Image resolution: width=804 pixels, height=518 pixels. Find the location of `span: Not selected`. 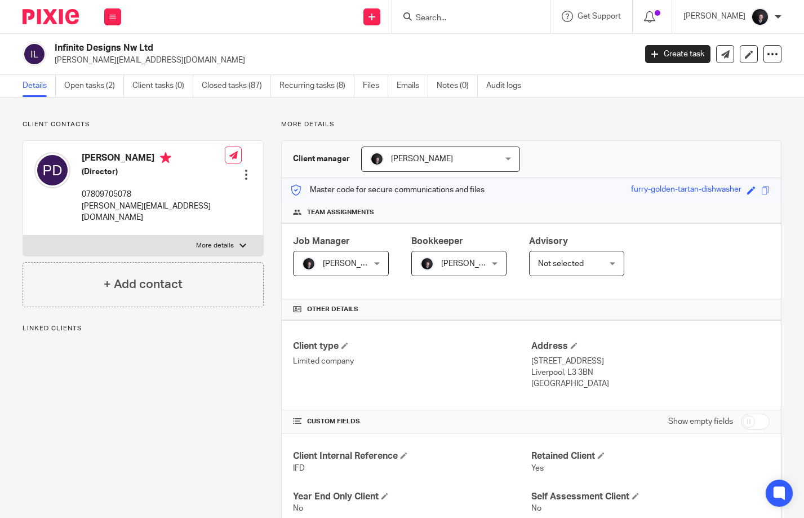

span: Not selected is located at coordinates (560, 264).